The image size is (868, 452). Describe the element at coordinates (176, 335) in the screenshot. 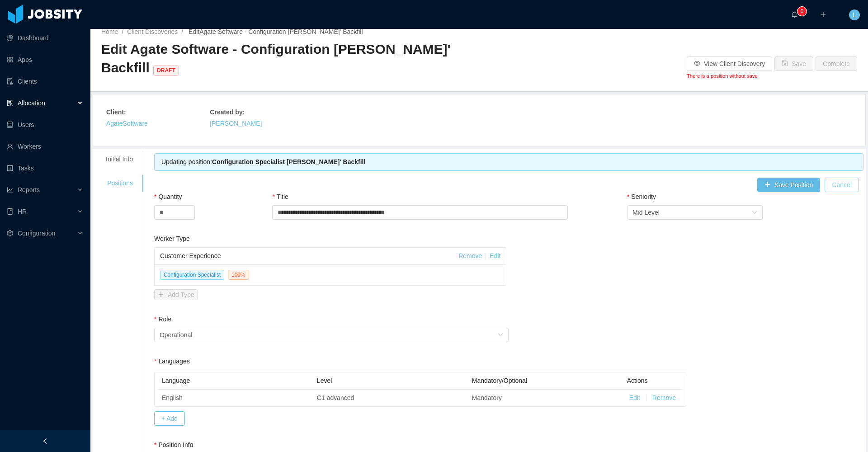

I see `div: Operational` at that location.